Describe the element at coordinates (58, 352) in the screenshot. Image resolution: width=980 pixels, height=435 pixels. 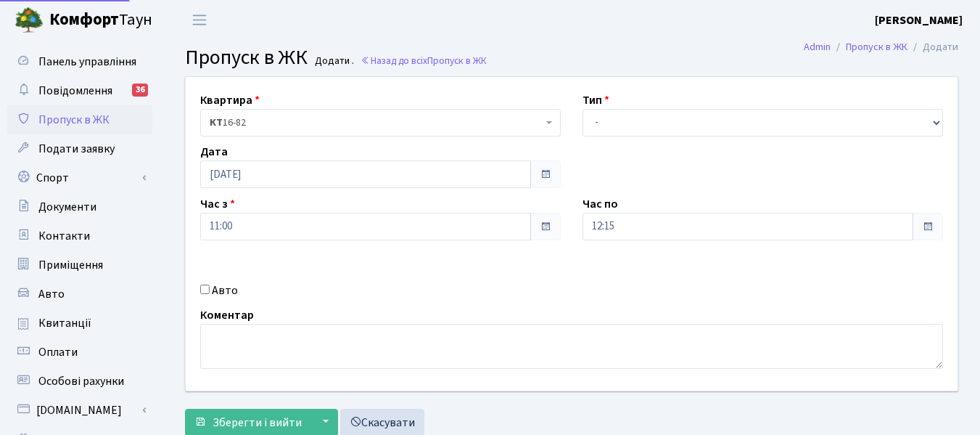
I see `span: Оплати` at that location.